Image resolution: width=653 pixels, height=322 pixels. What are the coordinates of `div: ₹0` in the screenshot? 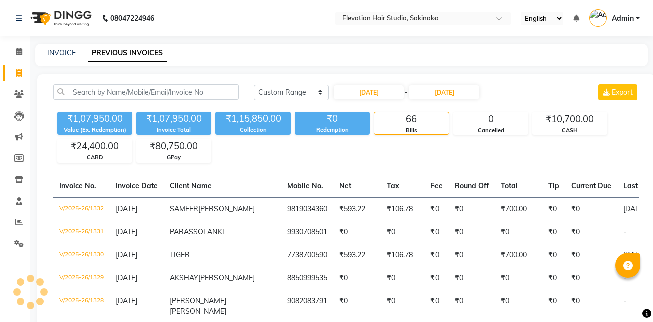 It's located at (332, 119).